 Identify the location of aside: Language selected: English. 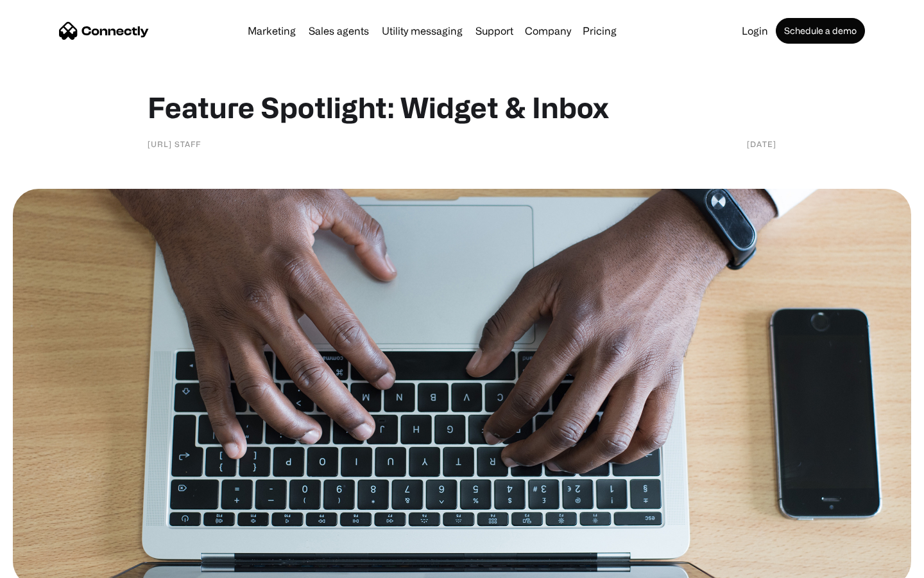
(45, 564).